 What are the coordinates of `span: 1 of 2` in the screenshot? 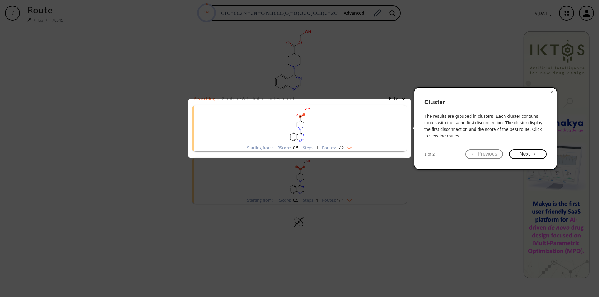 It's located at (429, 154).